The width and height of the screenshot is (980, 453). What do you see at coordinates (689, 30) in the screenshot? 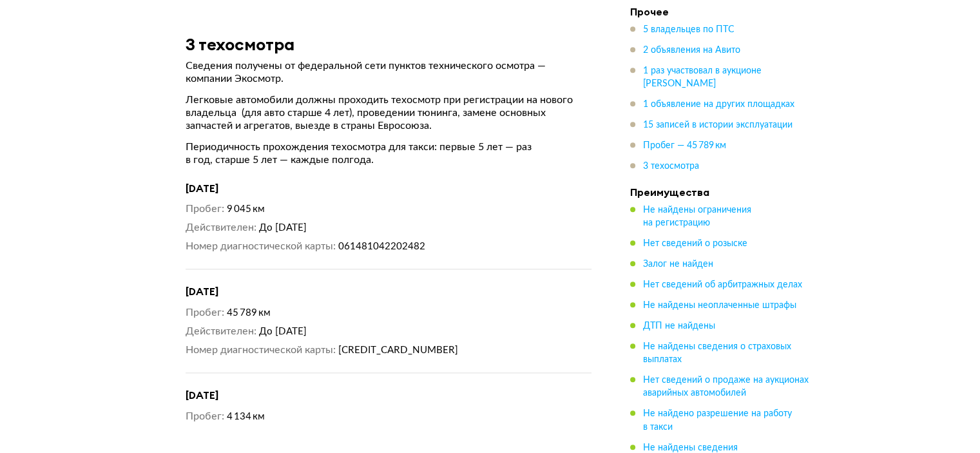
I see `span: 5 владельцев по ПТС` at bounding box center [689, 30].